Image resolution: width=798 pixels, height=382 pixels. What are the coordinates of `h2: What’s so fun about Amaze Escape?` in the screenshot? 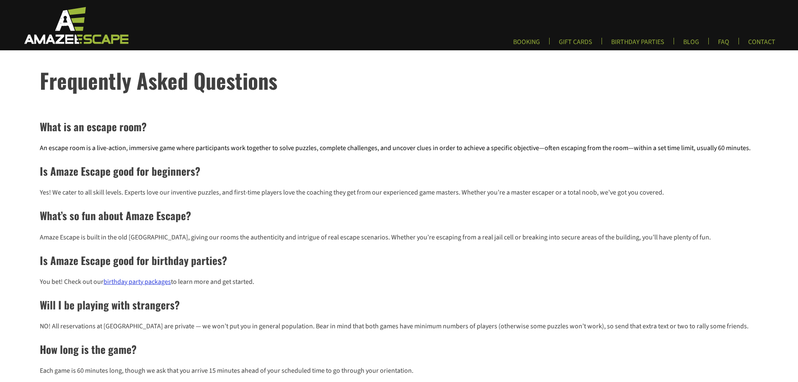 It's located at (399, 215).